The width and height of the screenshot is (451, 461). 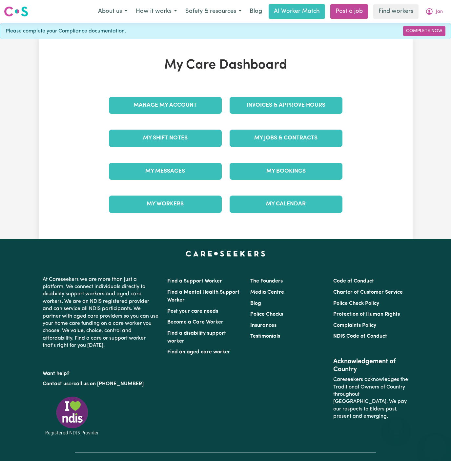 I want to click on a: Police Check Policy, so click(x=357, y=304).